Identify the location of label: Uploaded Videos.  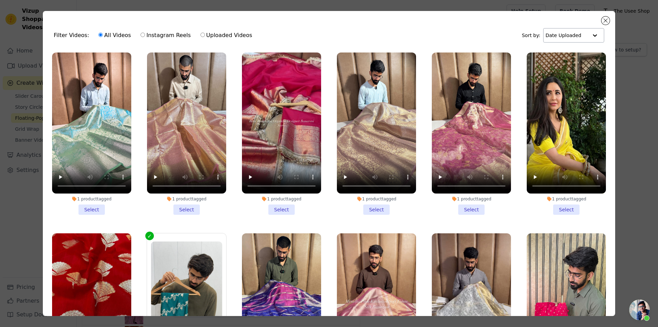
(226, 35).